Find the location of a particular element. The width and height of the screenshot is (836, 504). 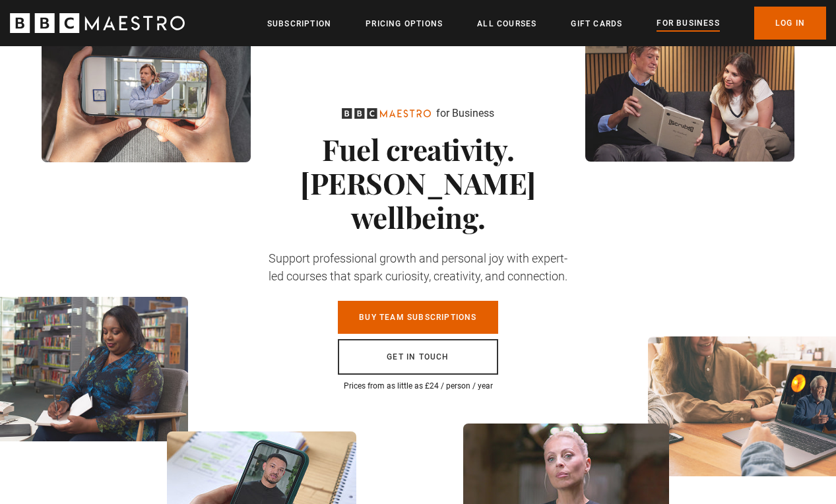

a: Subscription is located at coordinates (299, 24).